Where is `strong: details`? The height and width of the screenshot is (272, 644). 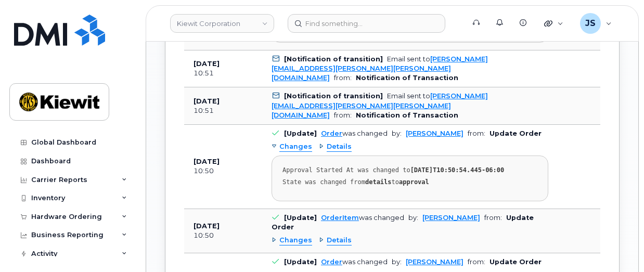 strong: details is located at coordinates (378, 182).